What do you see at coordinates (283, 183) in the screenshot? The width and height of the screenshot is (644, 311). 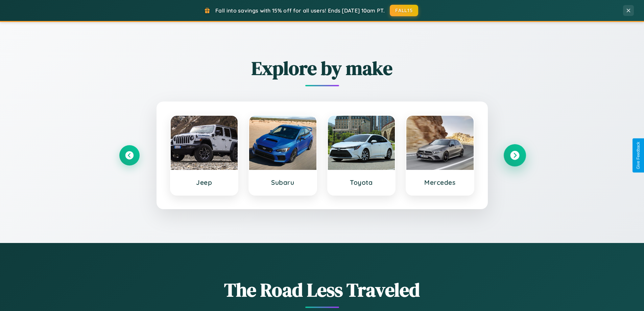 I see `h3: Subaru` at bounding box center [283, 183].